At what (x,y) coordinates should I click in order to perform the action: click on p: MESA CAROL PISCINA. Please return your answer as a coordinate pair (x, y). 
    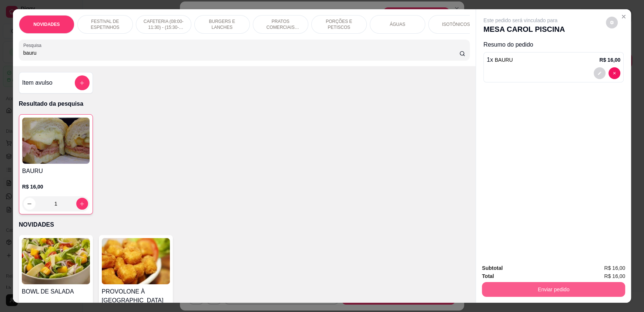
    Looking at the image, I should click on (524, 29).